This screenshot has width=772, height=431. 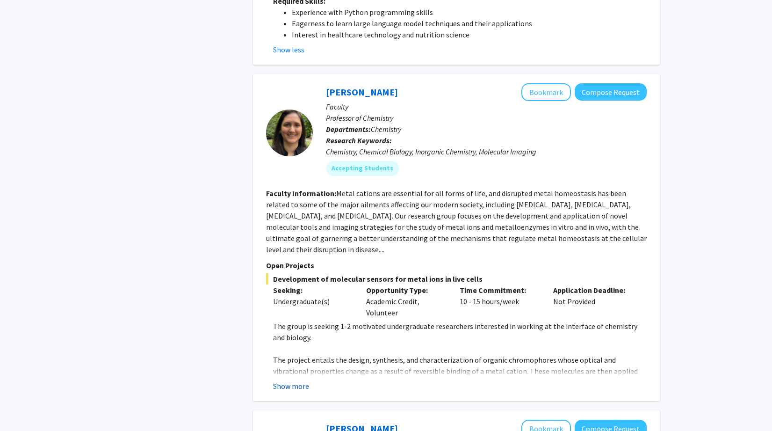 I want to click on div: Not Provided, so click(x=593, y=301).